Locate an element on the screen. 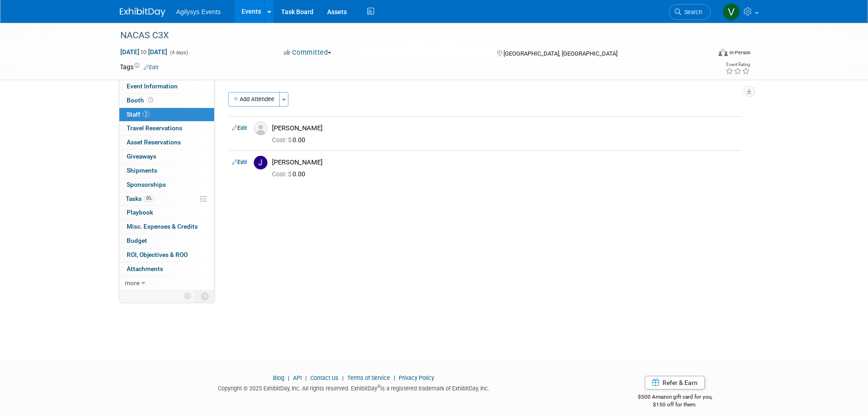 This screenshot has width=868, height=415. a: Attachments is located at coordinates (167, 269).